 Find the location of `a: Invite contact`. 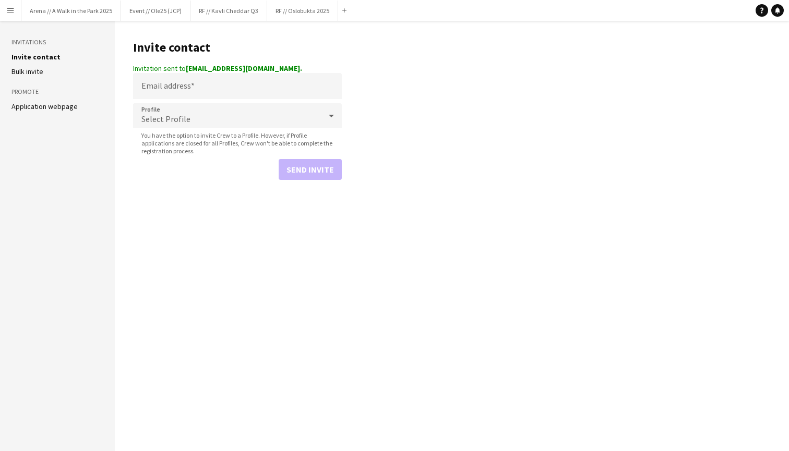

a: Invite contact is located at coordinates (36, 57).